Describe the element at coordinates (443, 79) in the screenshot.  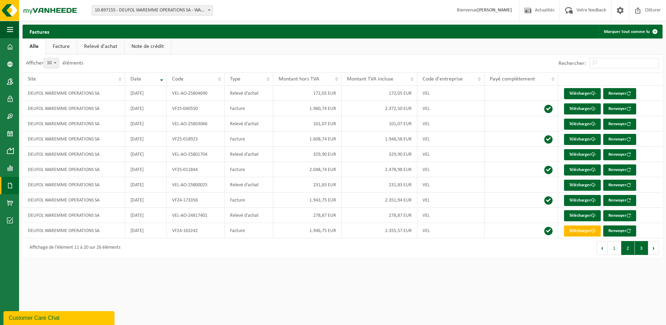
I see `span: Code d'entreprise` at that location.